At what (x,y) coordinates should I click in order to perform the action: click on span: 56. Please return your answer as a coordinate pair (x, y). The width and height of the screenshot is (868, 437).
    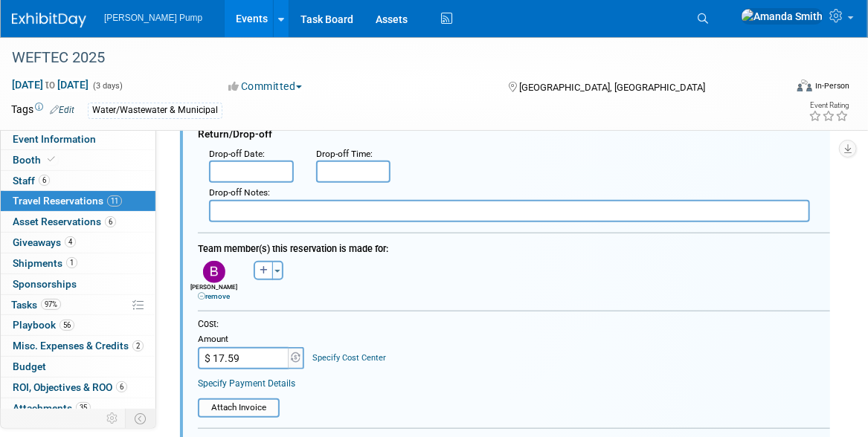
    Looking at the image, I should click on (66, 326).